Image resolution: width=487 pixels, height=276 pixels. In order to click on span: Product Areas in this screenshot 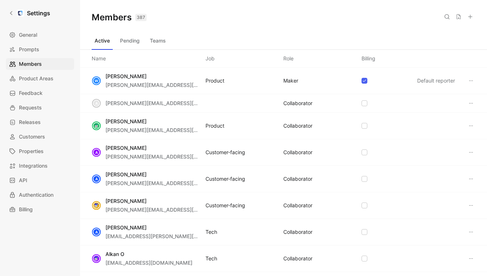, I will do `click(36, 79)`.